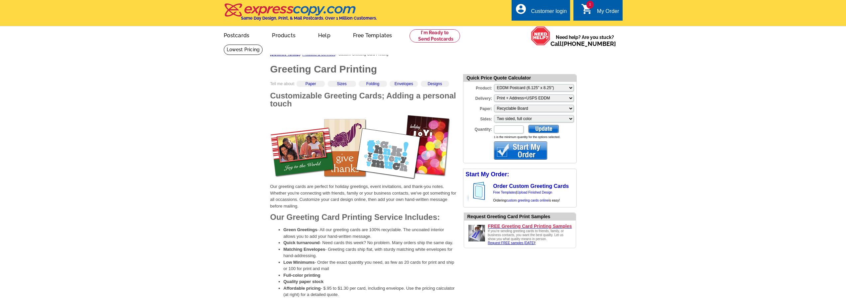 The height and width of the screenshot is (303, 846). I want to click on span: Matching Envelopes, so click(304, 249).